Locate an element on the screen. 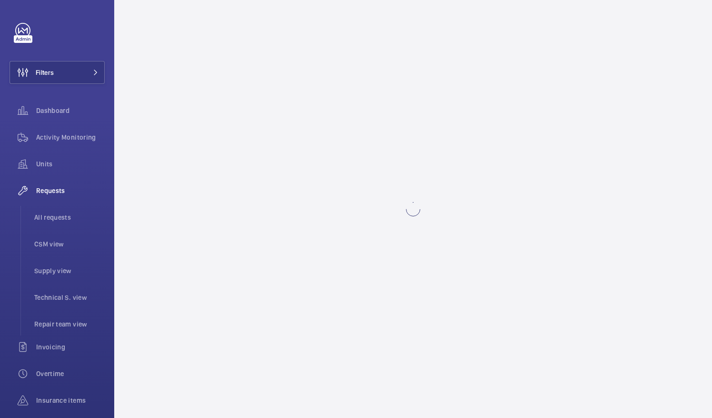  span: Requests is located at coordinates (70, 190).